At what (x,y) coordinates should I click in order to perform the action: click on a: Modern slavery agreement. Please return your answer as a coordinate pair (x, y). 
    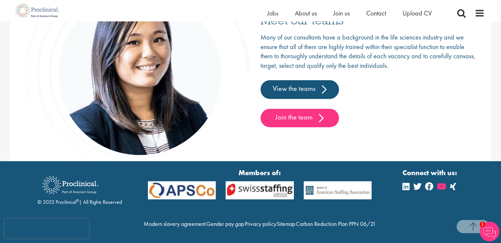
    Looking at the image, I should click on (174, 223).